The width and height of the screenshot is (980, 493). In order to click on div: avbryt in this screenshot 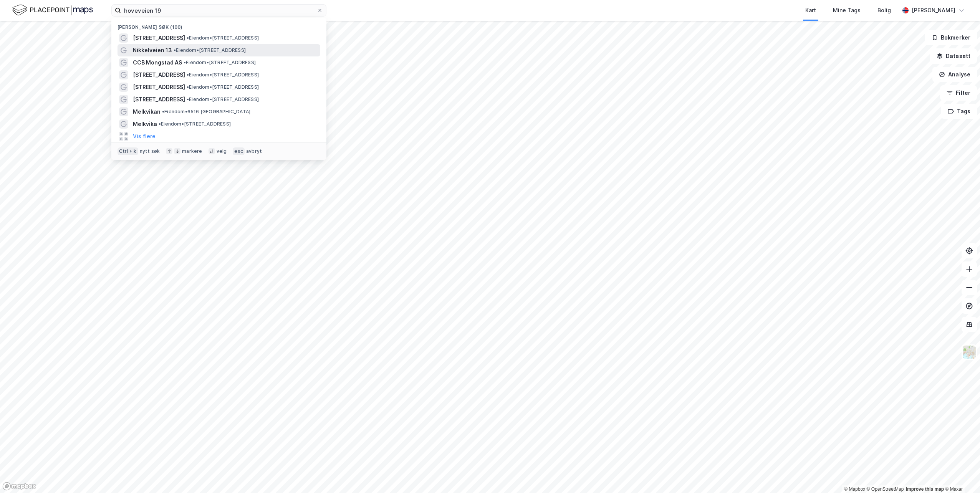, I will do `click(254, 151)`.